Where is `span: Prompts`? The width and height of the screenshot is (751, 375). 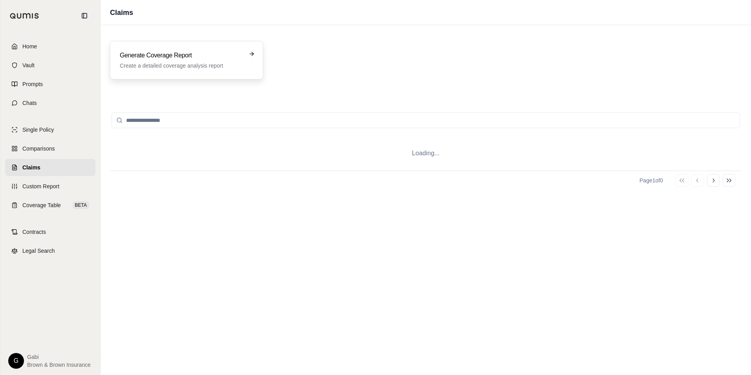
span: Prompts is located at coordinates (33, 84).